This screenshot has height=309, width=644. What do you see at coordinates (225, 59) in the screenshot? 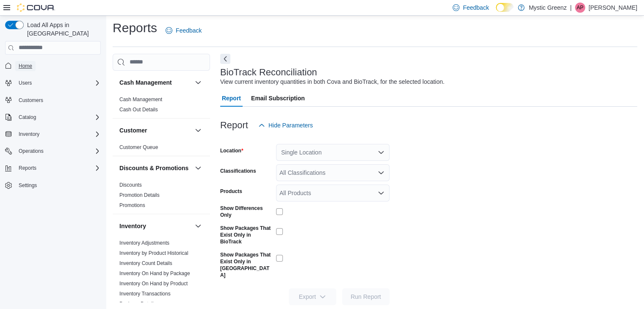
I see `button: Next` at bounding box center [225, 59].